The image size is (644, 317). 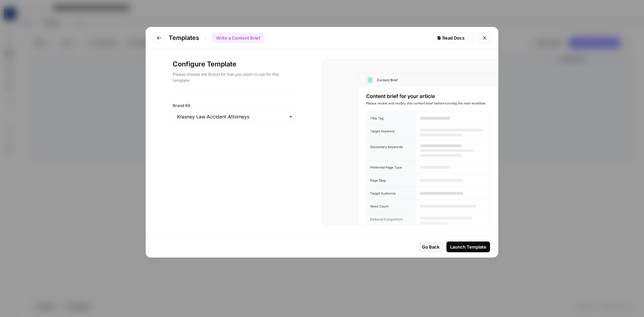 I want to click on button: Launch Template, so click(x=468, y=247).